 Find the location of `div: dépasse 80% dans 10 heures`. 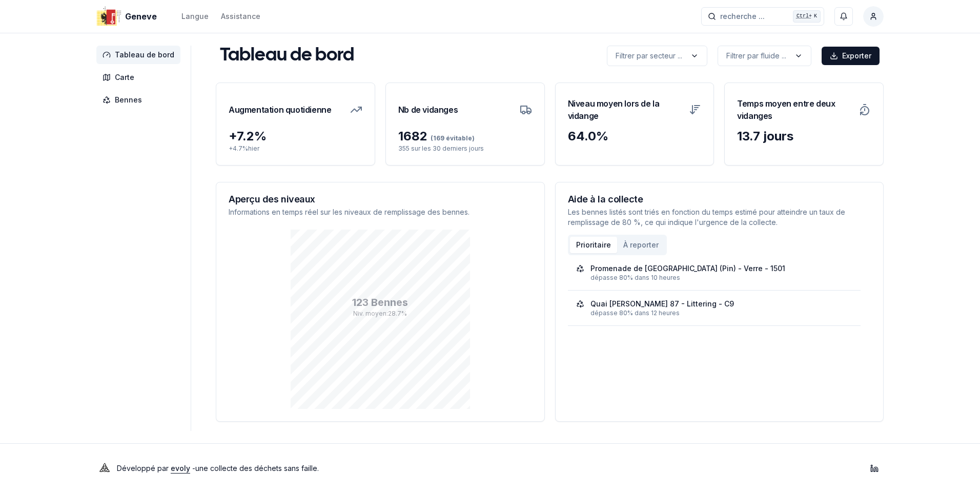

div: dépasse 80% dans 10 heures is located at coordinates (722, 278).